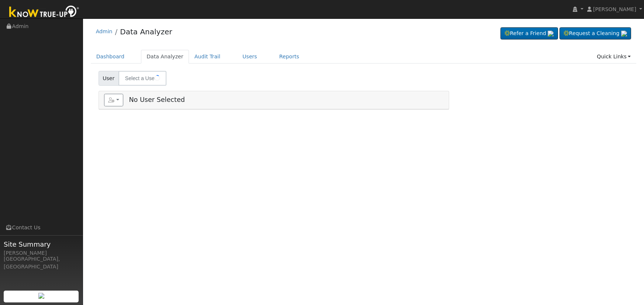 Image resolution: width=644 pixels, height=305 pixels. I want to click on a: Request a Cleaning, so click(596, 33).